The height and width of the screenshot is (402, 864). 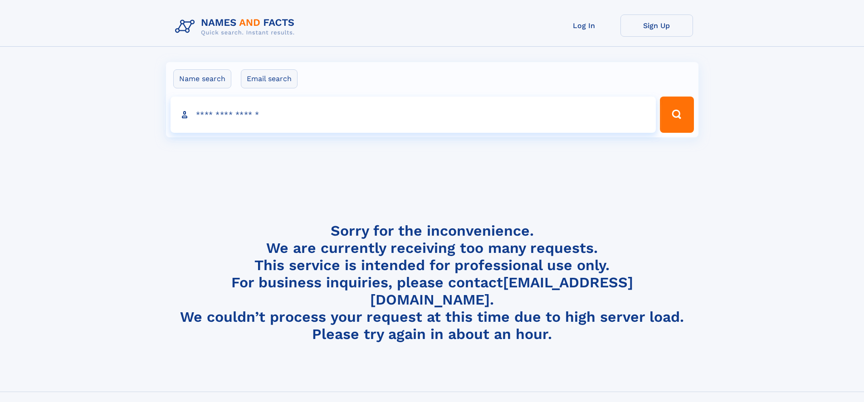 I want to click on label: Email search, so click(x=269, y=79).